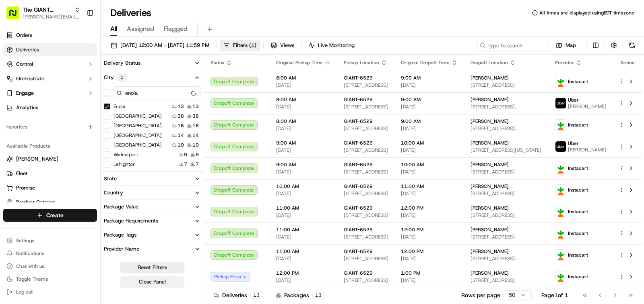 The image size is (644, 304). I want to click on span: Create, so click(54, 215).